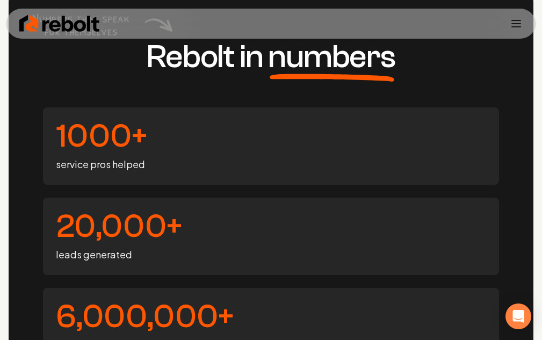 The height and width of the screenshot is (340, 542). What do you see at coordinates (271, 136) in the screenshot?
I see `h4: 1000+` at bounding box center [271, 136].